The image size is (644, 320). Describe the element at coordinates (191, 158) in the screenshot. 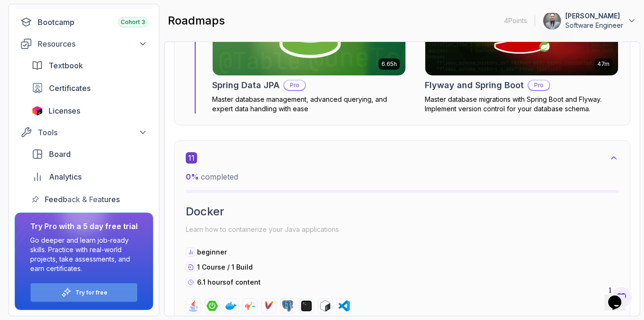

I see `span: 11` at that location.